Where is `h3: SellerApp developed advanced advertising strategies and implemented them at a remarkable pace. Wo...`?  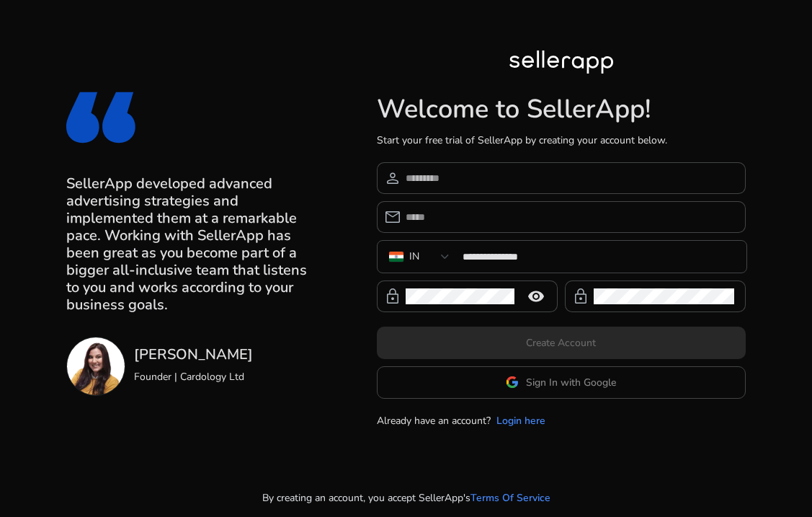 h3: SellerApp developed advanced advertising strategies and implemented them at a remarkable pace. Wo... is located at coordinates (188, 244).